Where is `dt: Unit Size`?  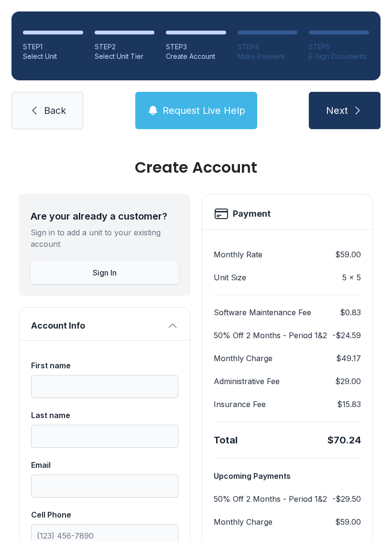
dt: Unit Size is located at coordinates (230, 278).